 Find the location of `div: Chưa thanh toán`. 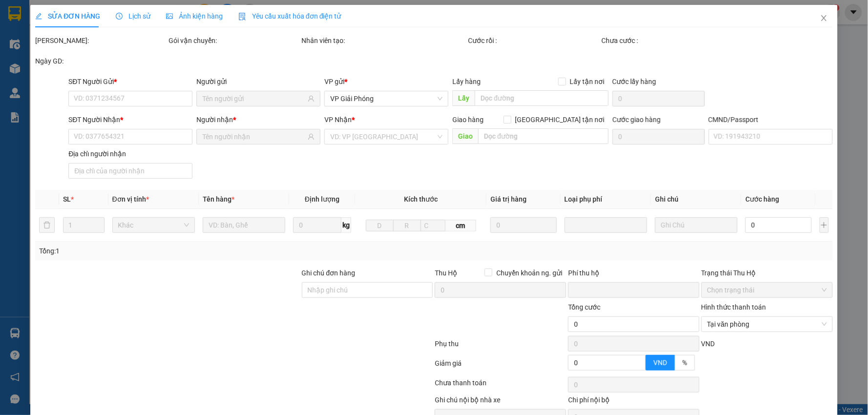

div: Chưa thanh toán is located at coordinates (500, 386).